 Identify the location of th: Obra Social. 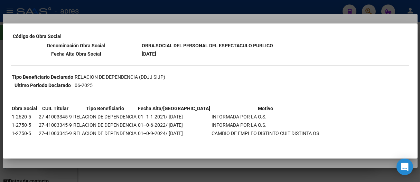
(25, 109).